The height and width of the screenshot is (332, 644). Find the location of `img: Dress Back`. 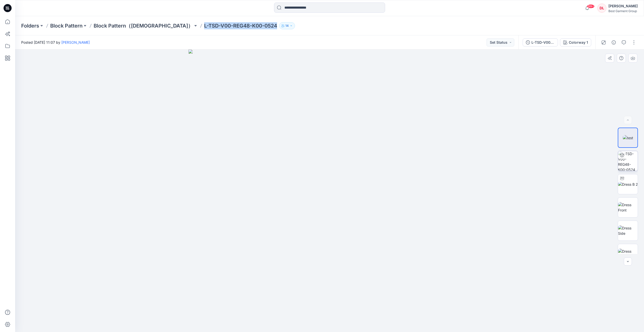

img: Dress Back is located at coordinates (628, 254).